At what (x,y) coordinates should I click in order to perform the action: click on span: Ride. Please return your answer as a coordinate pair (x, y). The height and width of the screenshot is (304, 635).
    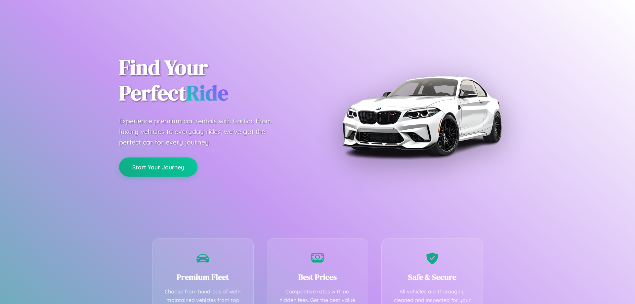
    Looking at the image, I should click on (207, 93).